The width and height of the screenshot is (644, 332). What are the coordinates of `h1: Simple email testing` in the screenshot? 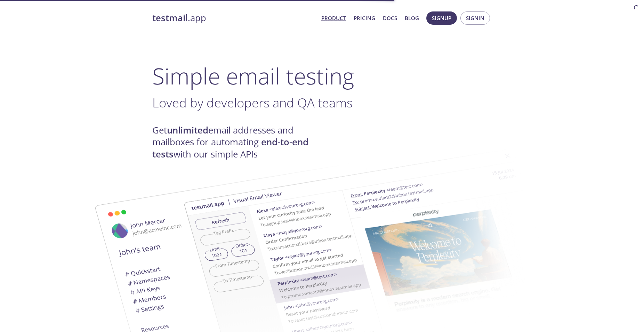 It's located at (322, 76).